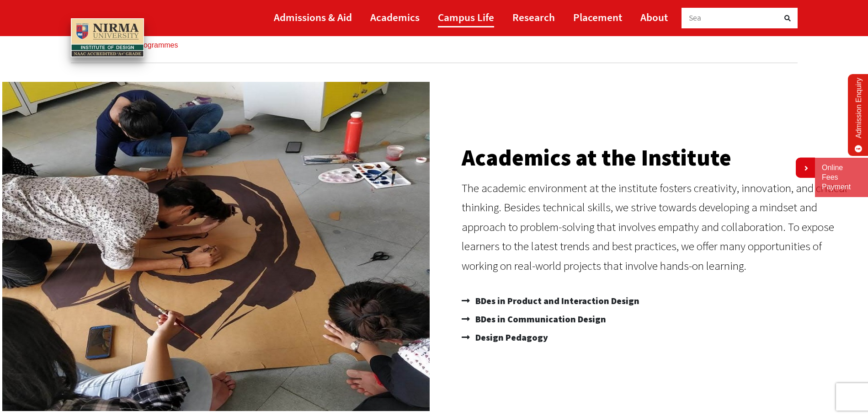 Image resolution: width=868 pixels, height=417 pixels. I want to click on span: BDes in Communication Design, so click(539, 319).